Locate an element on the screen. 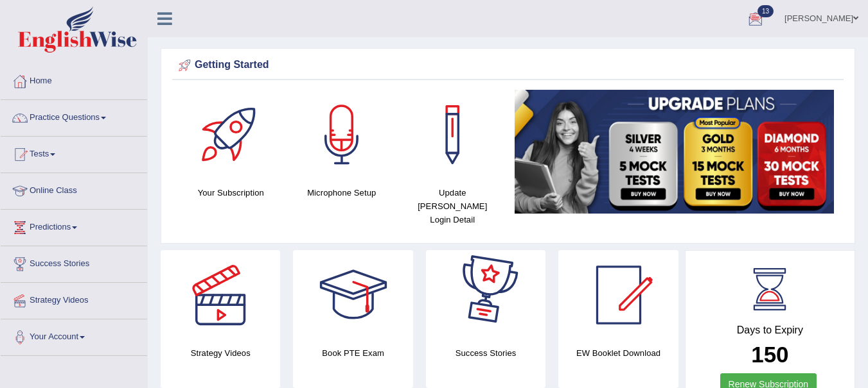  h4: EW Booklet Download is located at coordinates (617, 353).